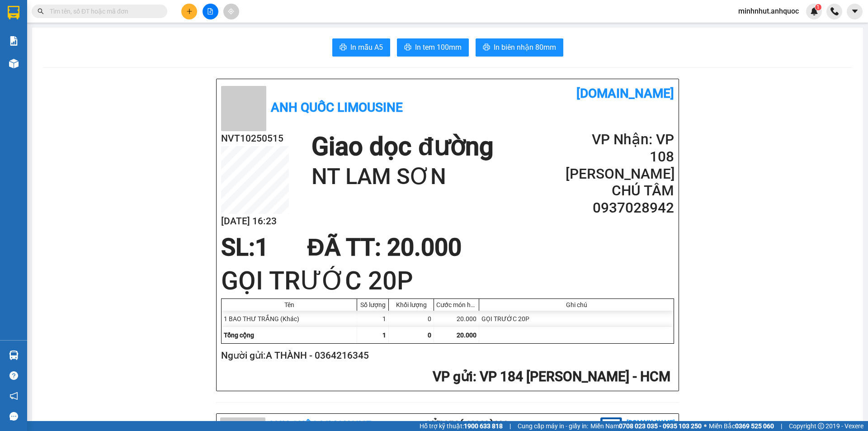 The height and width of the screenshot is (431, 868). What do you see at coordinates (231, 11) in the screenshot?
I see `span: aim` at bounding box center [231, 11].